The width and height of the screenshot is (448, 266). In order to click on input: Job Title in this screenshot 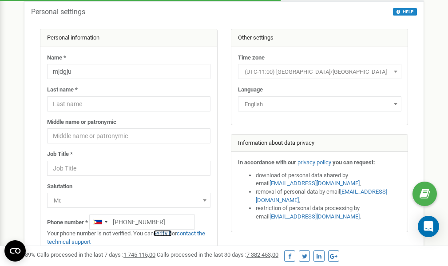, I will do `click(129, 168)`.